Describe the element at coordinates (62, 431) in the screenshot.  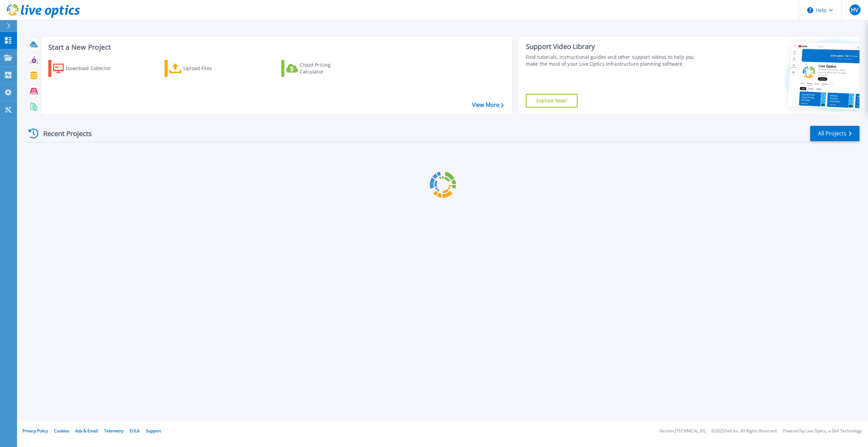
I see `a: Cookies` at that location.